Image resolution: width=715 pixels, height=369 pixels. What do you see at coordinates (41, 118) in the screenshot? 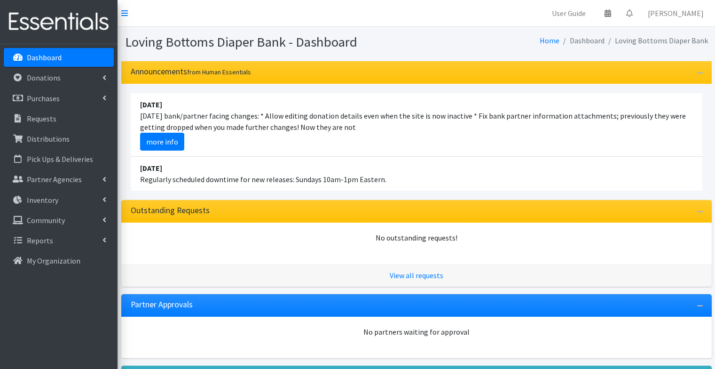
I see `p: Requests` at bounding box center [41, 118].